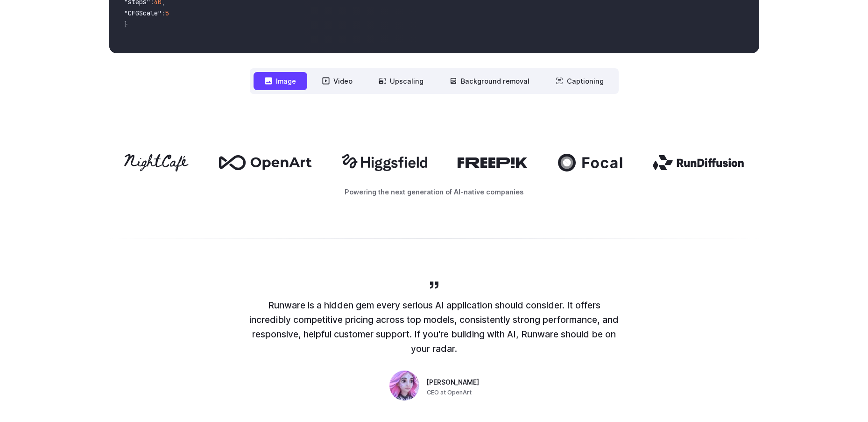 This screenshot has width=868, height=422. What do you see at coordinates (404, 386) in the screenshot?
I see `img: Person` at bounding box center [404, 386].